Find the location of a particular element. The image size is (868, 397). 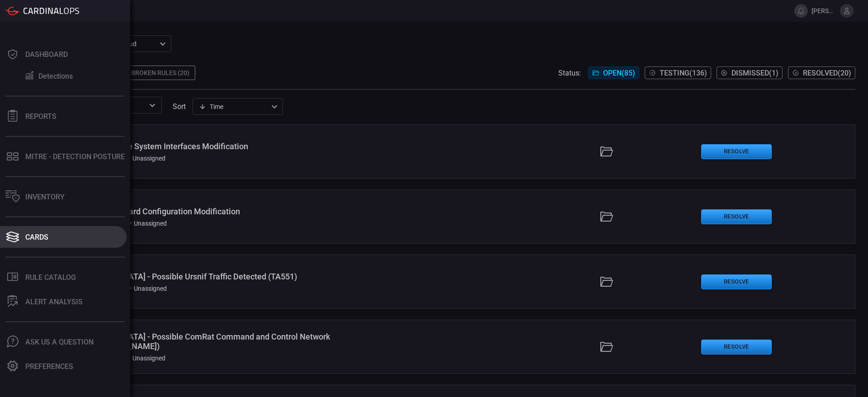

div: Inventory is located at coordinates (45, 197).